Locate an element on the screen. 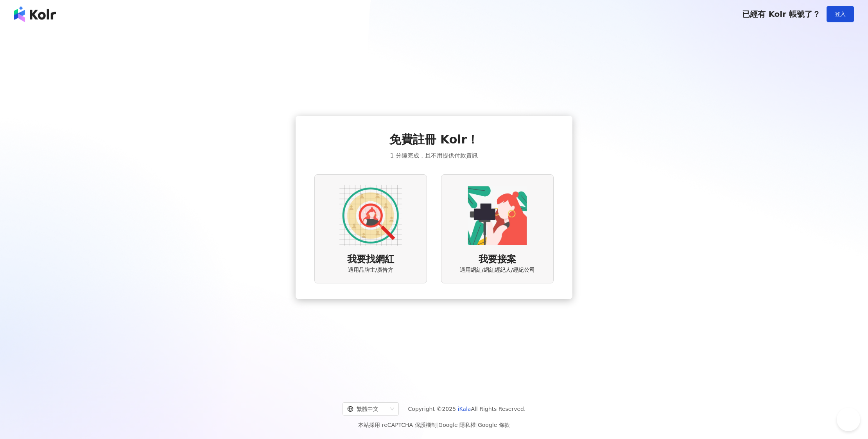 The height and width of the screenshot is (439, 868). img: AD identity option is located at coordinates (371, 215).